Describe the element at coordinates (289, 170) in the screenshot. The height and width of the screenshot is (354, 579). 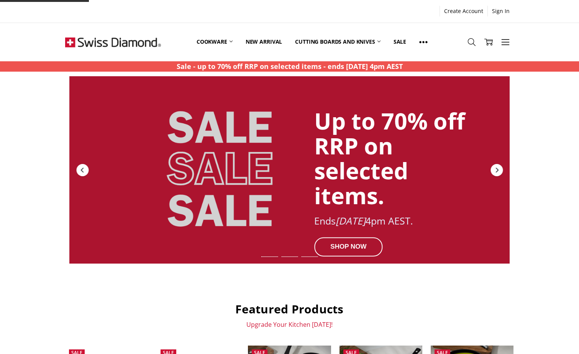
I see `a: Redirect to https://swissdiamond.com.au/cookware/shop-by-collection/premium-steel-dlx/` at that location.